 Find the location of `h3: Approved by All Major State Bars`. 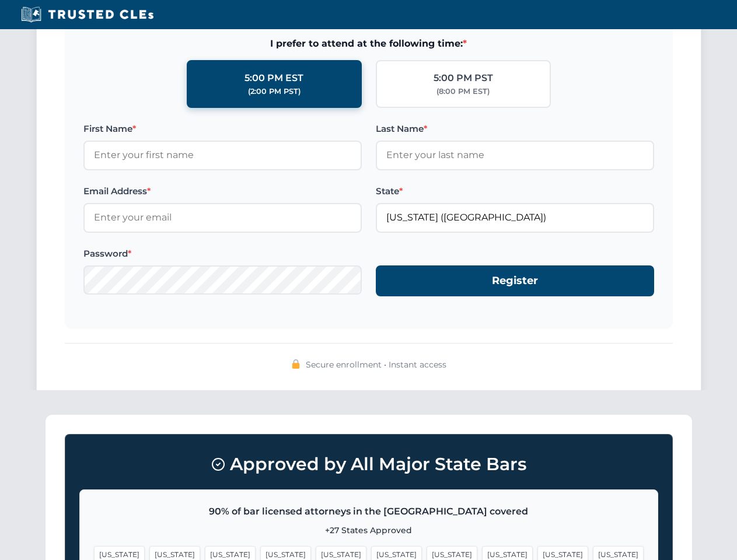

h3: Approved by All Major State Bars is located at coordinates (369, 465).